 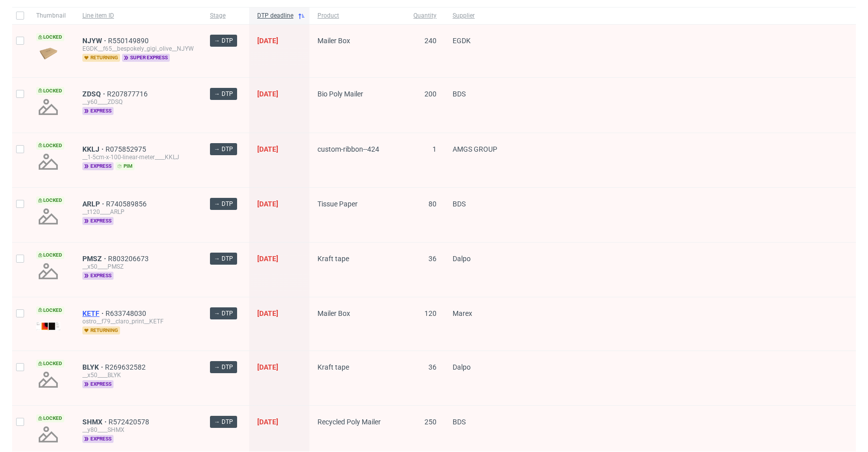 What do you see at coordinates (93, 367) in the screenshot?
I see `a: BLYK` at bounding box center [93, 367].